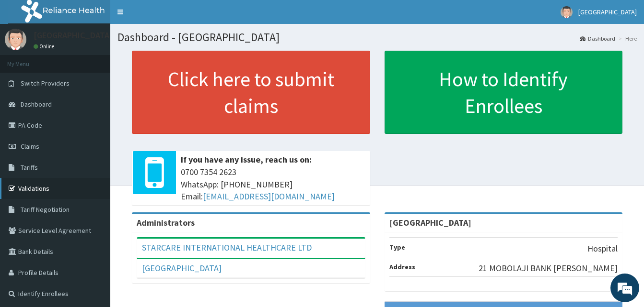 This screenshot has width=644, height=307. Describe the element at coordinates (251, 92) in the screenshot. I see `a: Click here to submit claims` at that location.